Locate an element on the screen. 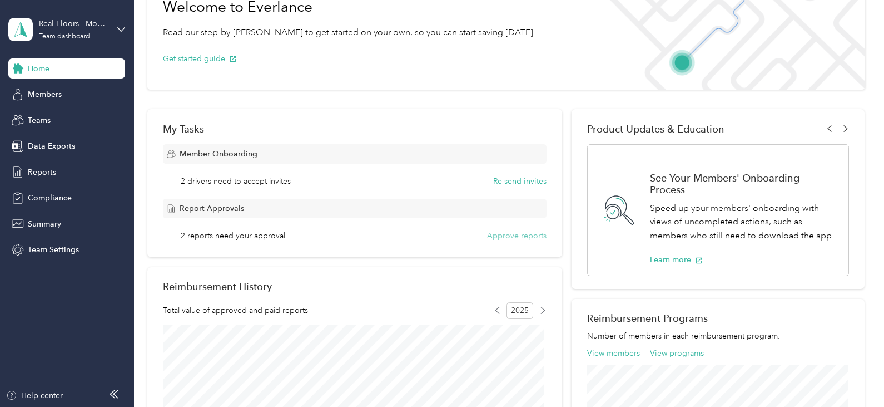  h2: Reimbursement Programs is located at coordinates (718, 318).